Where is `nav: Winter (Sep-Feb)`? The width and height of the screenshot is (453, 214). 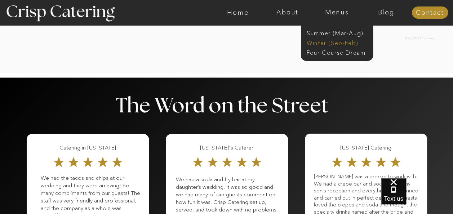
nav: Winter (Sep-Feb) is located at coordinates (336, 42).